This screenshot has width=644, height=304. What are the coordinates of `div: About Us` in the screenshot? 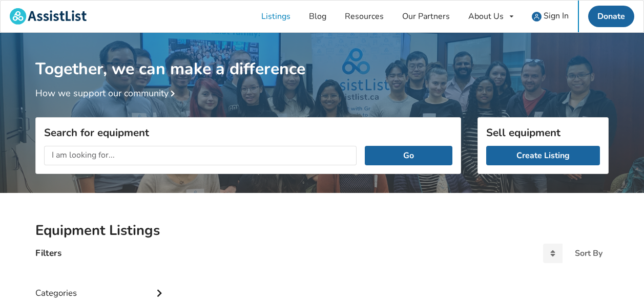 It's located at (486, 16).